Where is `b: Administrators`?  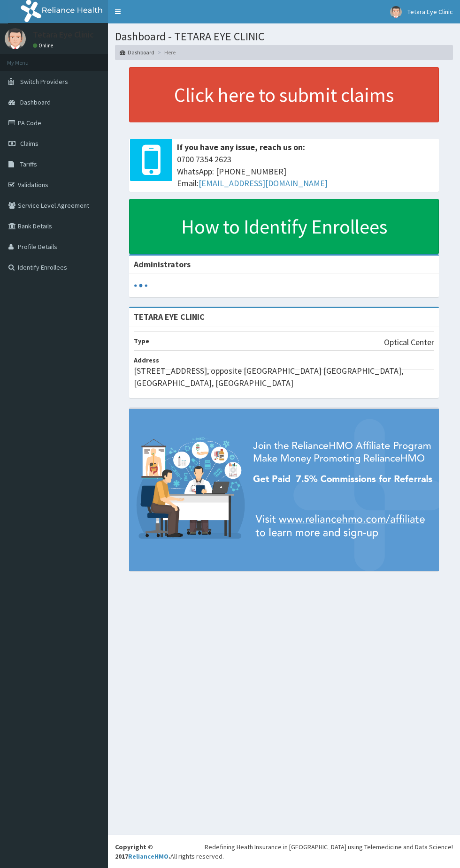 b: Administrators is located at coordinates (162, 264).